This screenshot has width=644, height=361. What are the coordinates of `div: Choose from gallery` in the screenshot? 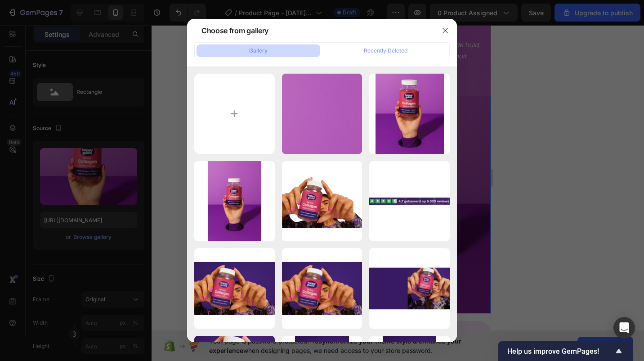 It's located at (234, 31).